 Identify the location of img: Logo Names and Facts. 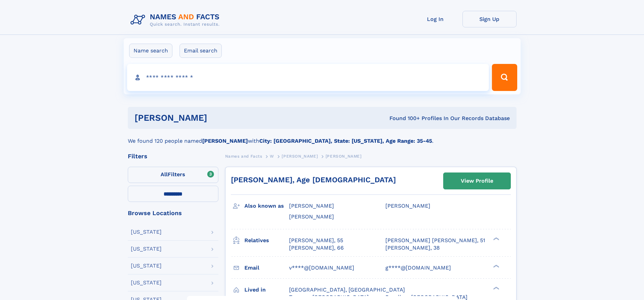
(177, 20).